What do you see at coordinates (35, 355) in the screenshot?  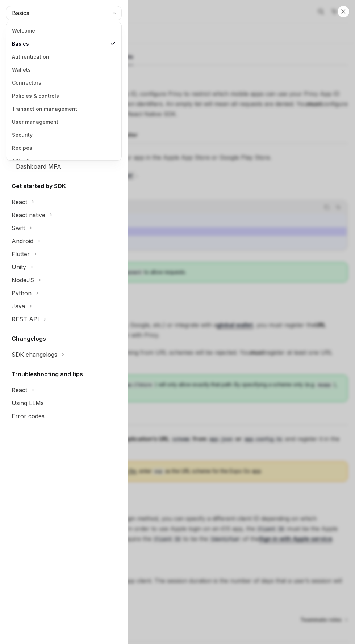 I see `div: SDK changelogs` at bounding box center [35, 355].